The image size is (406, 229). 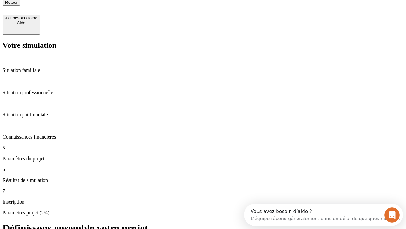 What do you see at coordinates (203, 169) in the screenshot?
I see `p: 6` at bounding box center [203, 169].